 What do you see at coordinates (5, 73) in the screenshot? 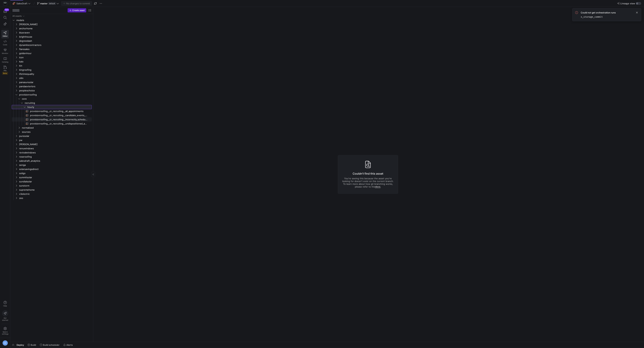
I see `span: Beta` at bounding box center [5, 73].